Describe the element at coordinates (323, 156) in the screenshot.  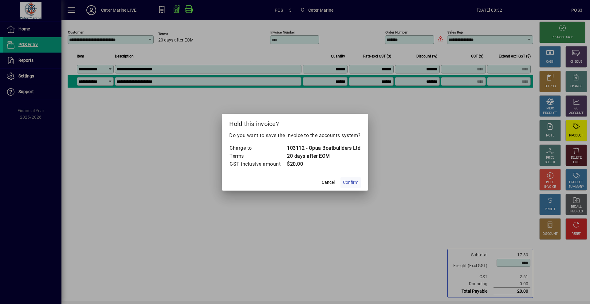
I see `td: 20 days after EOM` at that location.